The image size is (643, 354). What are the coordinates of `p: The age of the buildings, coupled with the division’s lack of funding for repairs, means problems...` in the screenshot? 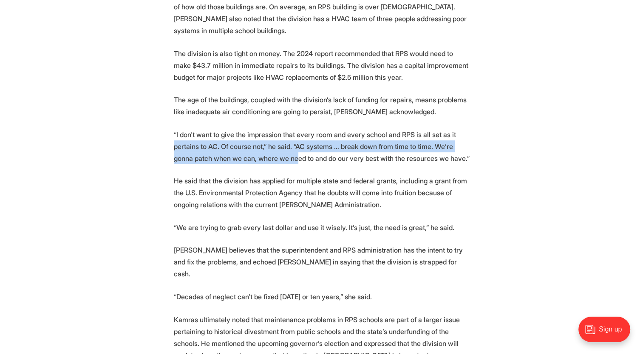 It's located at (322, 106).